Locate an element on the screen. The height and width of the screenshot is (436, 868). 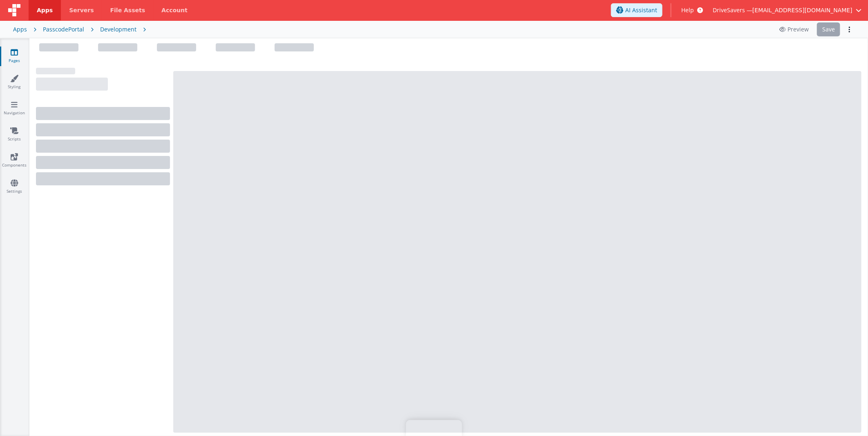
span: DriveSavers — is located at coordinates (732, 10).